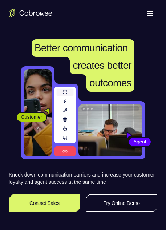 The height and width of the screenshot is (230, 166). I want to click on span: Better communication, so click(81, 48).